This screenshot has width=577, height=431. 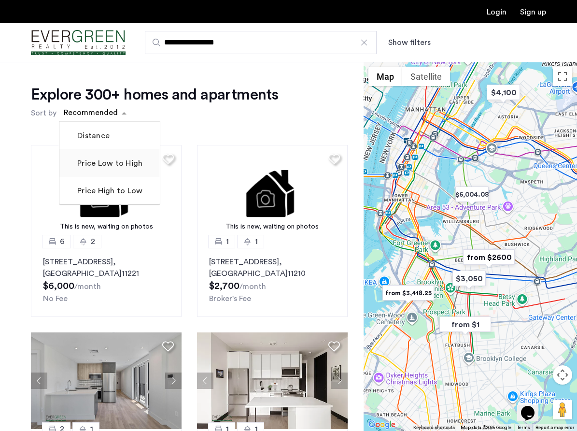 I want to click on ng-select: sort-apartment, so click(x=95, y=113).